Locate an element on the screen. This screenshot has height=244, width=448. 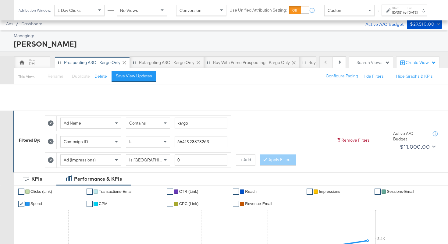
span: Revenue-Email is located at coordinates (258, 203).